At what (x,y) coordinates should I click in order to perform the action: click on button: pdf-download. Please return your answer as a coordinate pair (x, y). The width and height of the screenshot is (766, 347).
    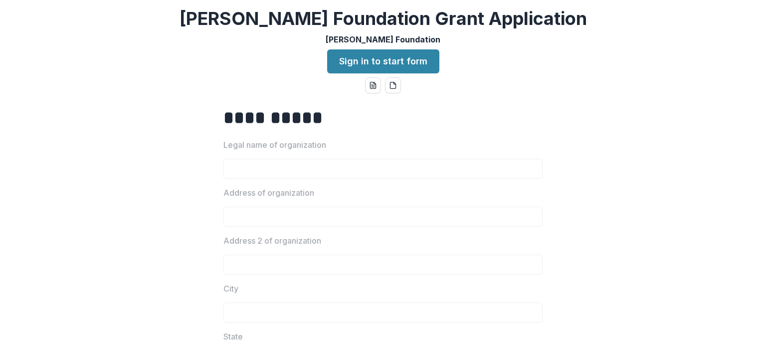
    Looking at the image, I should click on (393, 85).